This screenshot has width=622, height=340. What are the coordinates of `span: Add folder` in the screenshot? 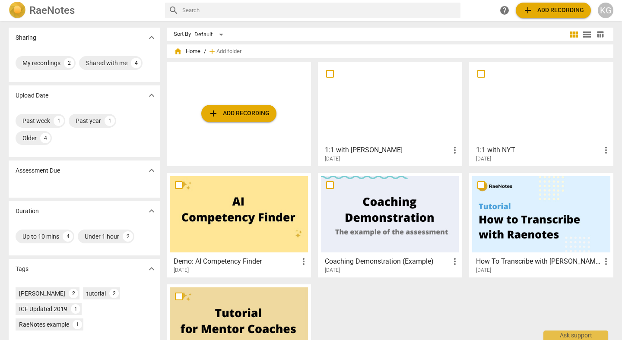 It's located at (229, 51).